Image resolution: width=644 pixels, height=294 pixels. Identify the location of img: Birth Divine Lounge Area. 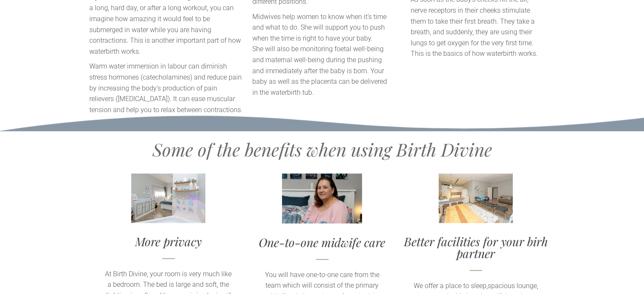
(476, 198).